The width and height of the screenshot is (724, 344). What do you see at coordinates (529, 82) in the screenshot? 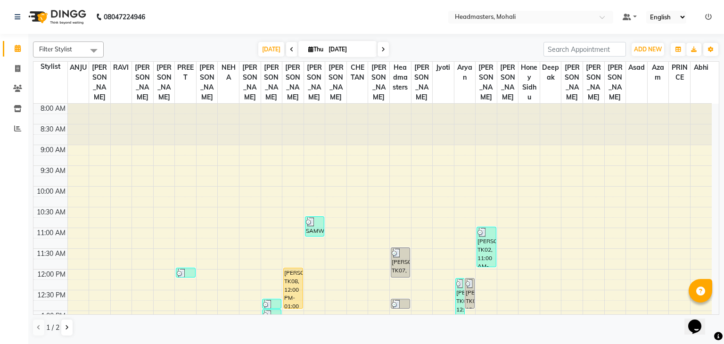
I see `span: Honey Sidhu` at bounding box center [529, 82].